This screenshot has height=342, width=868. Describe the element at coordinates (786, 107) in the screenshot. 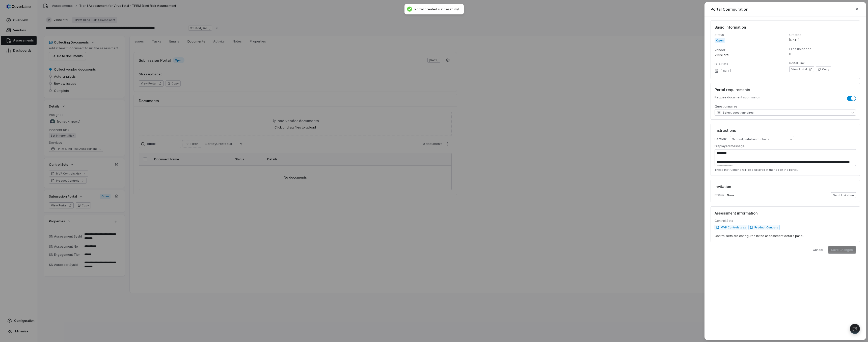

I see `p: Questionnaires` at that location.